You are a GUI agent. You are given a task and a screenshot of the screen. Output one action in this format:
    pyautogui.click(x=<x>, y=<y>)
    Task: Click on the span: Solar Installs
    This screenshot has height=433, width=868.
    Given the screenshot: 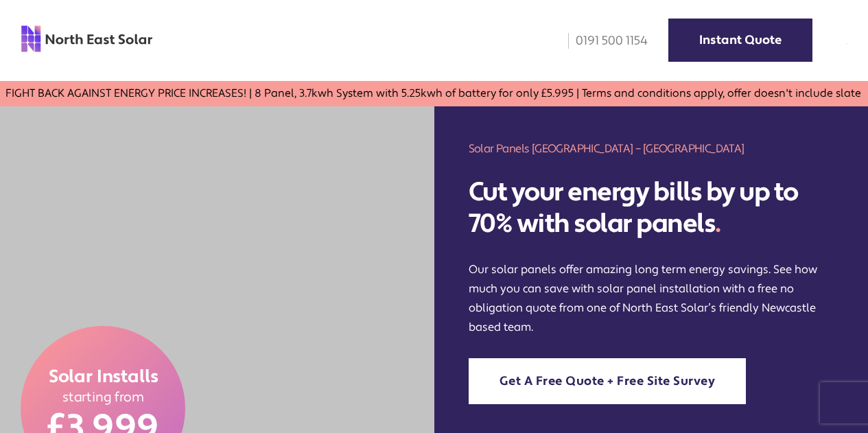 What is the action you would take?
    pyautogui.click(x=103, y=377)
    